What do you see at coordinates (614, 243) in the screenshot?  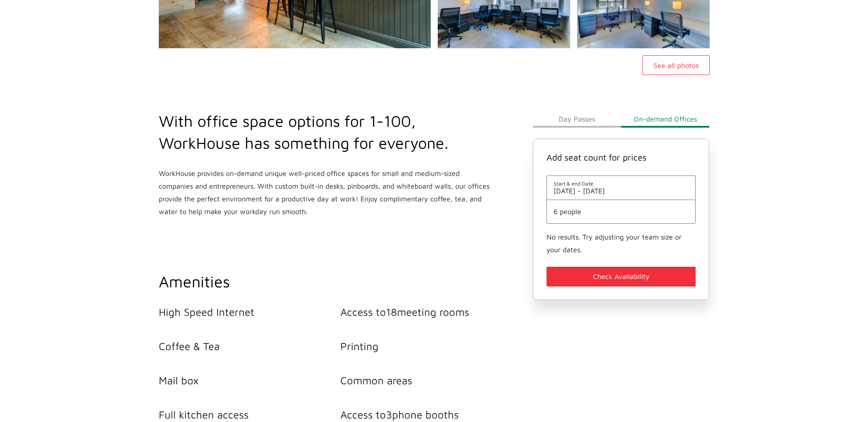 I see `small: No results. Try adjusting your team size or your dates.` at bounding box center [614, 243].